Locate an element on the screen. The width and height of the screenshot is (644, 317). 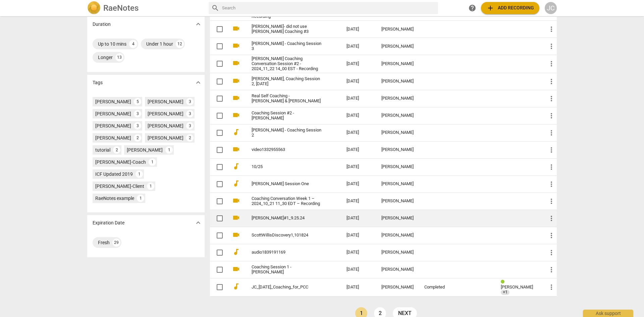
div: 12 is located at coordinates (180, 44).